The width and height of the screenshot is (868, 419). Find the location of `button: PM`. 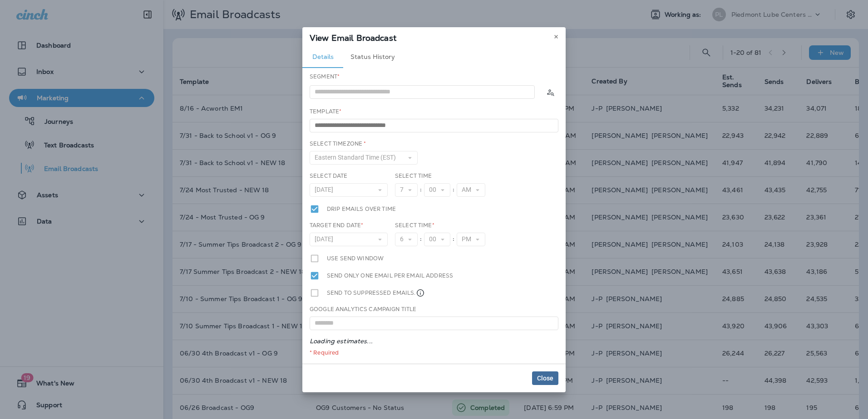

button: PM is located at coordinates (471, 240).